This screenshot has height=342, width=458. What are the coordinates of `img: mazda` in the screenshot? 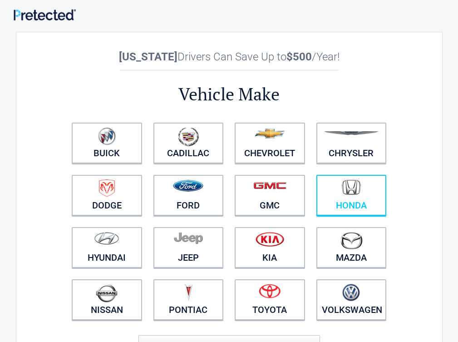 It's located at (351, 240).